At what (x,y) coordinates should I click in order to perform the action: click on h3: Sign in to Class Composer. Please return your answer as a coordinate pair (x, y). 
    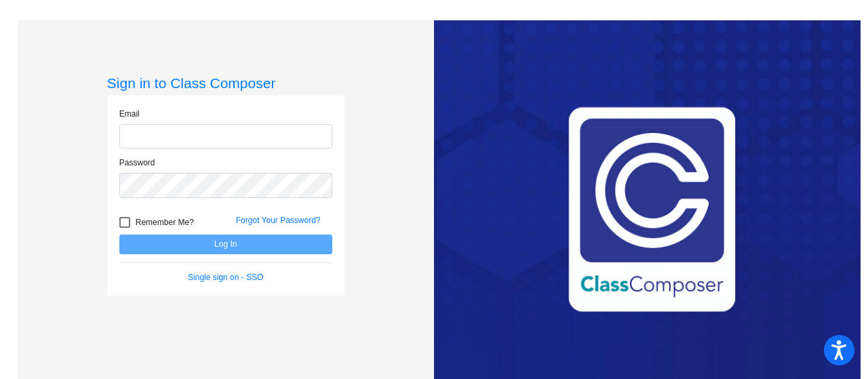
    Looking at the image, I should click on (226, 83).